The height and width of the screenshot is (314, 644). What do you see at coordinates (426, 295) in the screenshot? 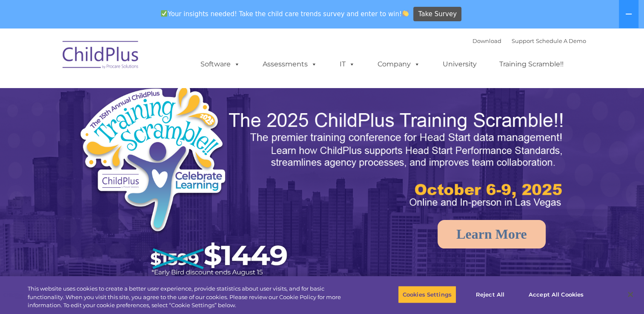
I see `button: Cookies Settings` at bounding box center [426, 295].